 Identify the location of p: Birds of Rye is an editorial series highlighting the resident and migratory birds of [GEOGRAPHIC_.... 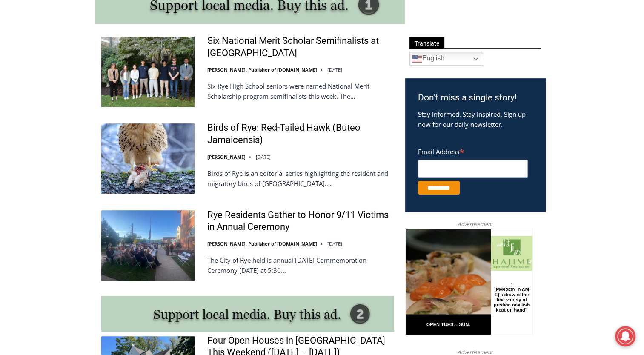
(301, 178).